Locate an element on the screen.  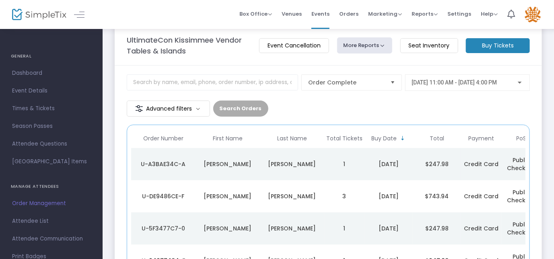
span: Orders is located at coordinates (349, 14).